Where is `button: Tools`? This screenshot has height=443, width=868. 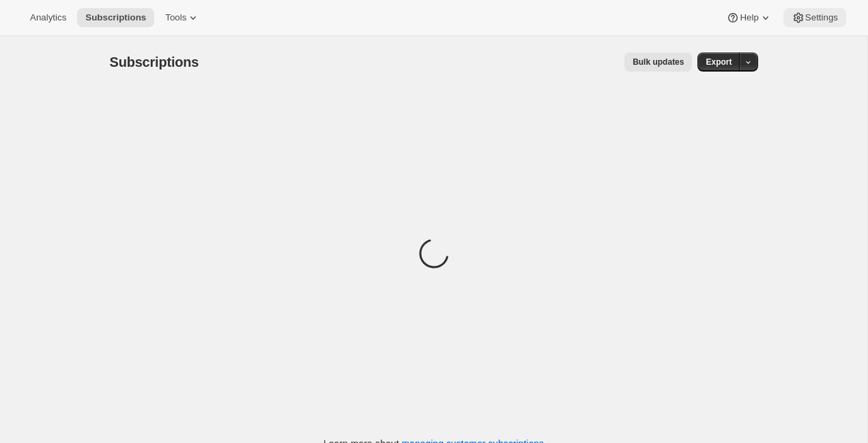
button: Tools is located at coordinates (182, 17).